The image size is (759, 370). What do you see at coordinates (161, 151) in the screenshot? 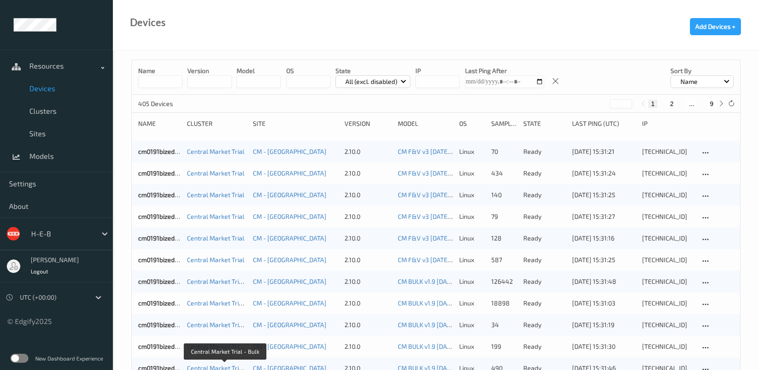
I see `a: cm0191bizedg11` at bounding box center [161, 151].